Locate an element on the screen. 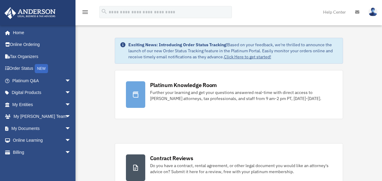 The height and width of the screenshot is (181, 382). a: Click Here to get started! is located at coordinates (248, 57).